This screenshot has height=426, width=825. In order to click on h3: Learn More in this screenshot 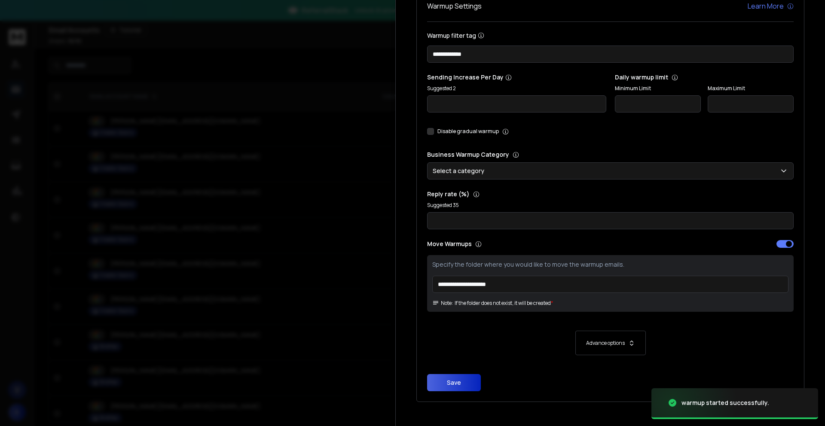, I will do `click(771, 6)`.